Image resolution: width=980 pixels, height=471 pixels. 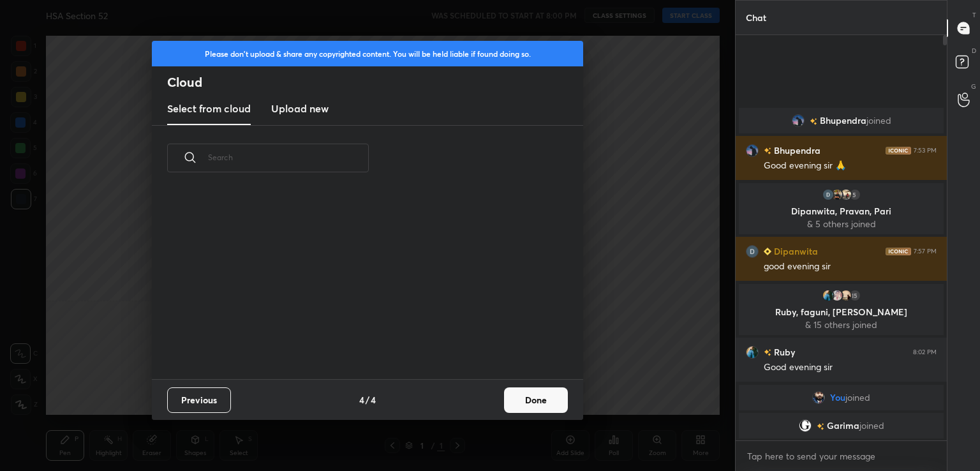 I want to click on img: b7d349f71d3744cf8e9ff3ed01643968.jpg, so click(x=846, y=295).